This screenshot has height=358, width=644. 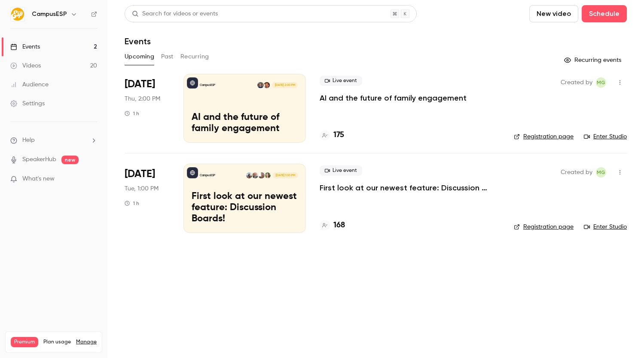 What do you see at coordinates (147, 198) in the screenshot?
I see `div: Sep 16 Tue, 1:00 PM (America/New York)` at bounding box center [147, 198].